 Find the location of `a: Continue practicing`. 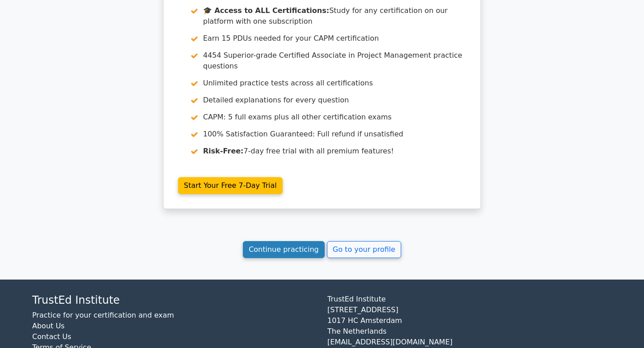

a: Continue practicing is located at coordinates (284, 250).